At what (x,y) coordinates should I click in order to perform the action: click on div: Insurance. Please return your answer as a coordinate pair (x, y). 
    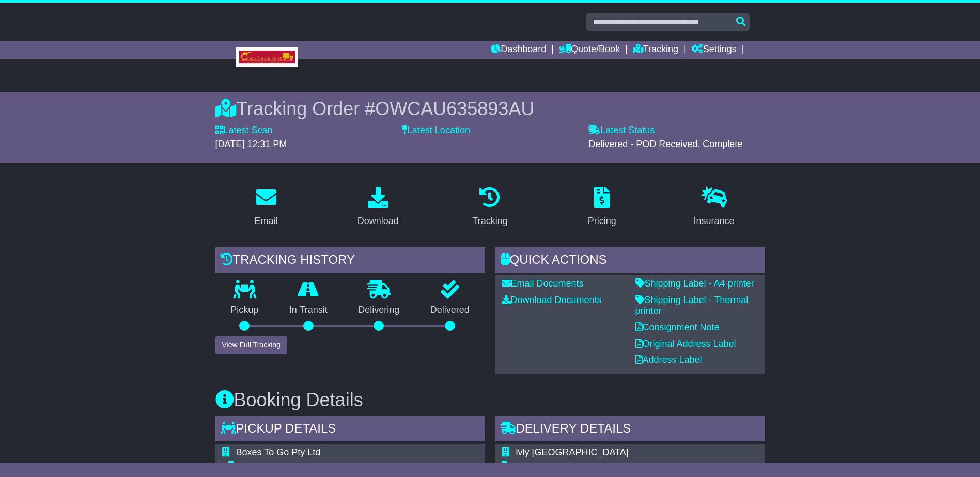
    Looking at the image, I should click on (714, 221).